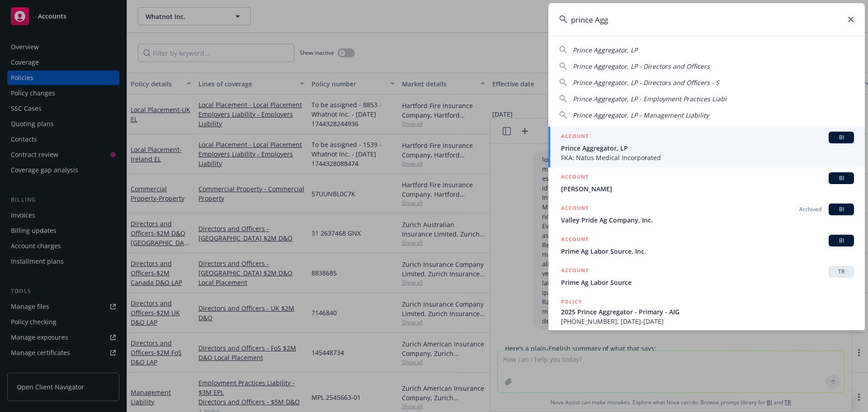 This screenshot has width=868, height=412. What do you see at coordinates (706, 214) in the screenshot?
I see `a: ACCOUNTArchivedBIValley Pride Ag Company, Inc.` at bounding box center [706, 214].